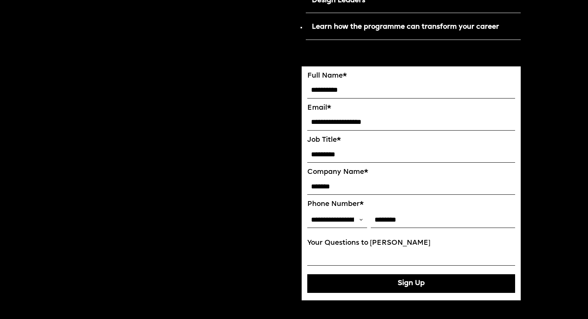  Describe the element at coordinates (411, 205) in the screenshot. I see `label: Phone Number` at that location.